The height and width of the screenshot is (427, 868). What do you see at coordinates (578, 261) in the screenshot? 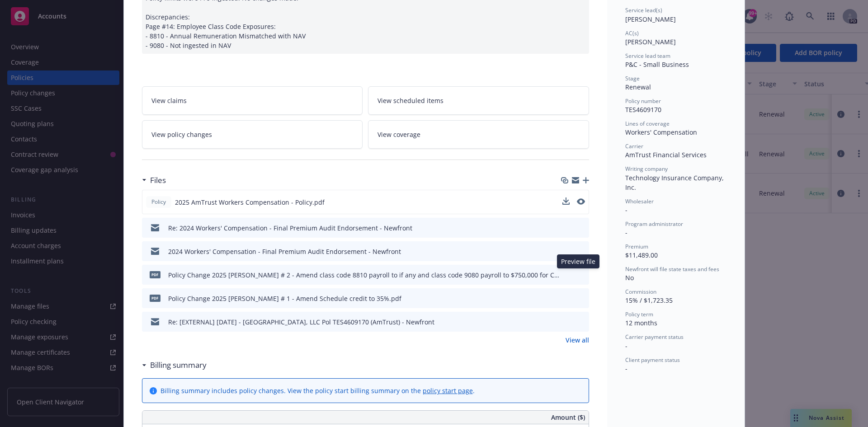
I see `div: Preview file` at bounding box center [578, 261].